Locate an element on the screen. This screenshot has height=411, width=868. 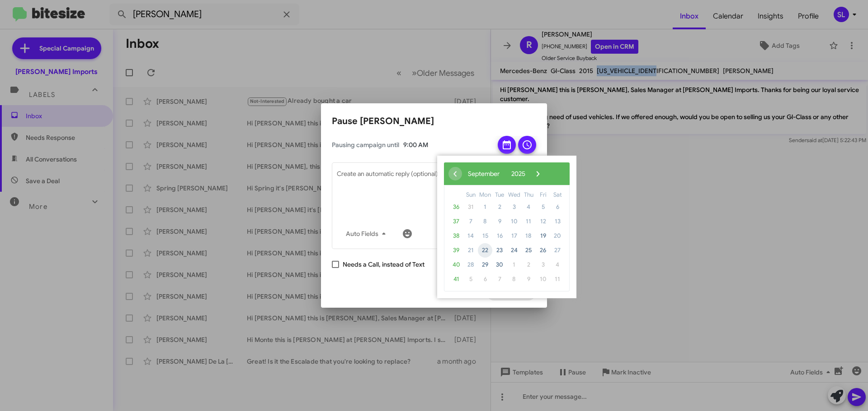
span: 27 is located at coordinates (557, 251).